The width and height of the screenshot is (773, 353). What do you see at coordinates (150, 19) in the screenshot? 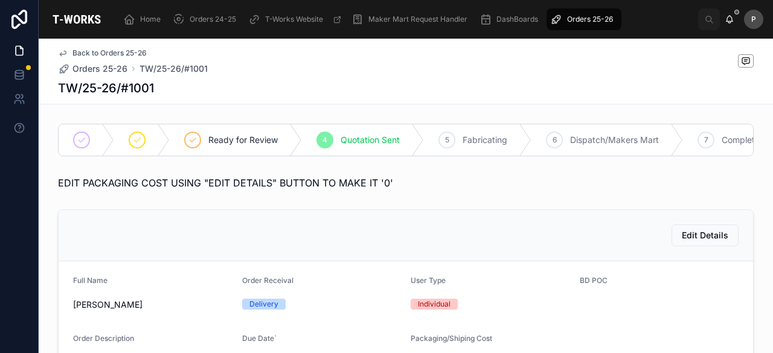
I see `span: Home` at bounding box center [150, 19].